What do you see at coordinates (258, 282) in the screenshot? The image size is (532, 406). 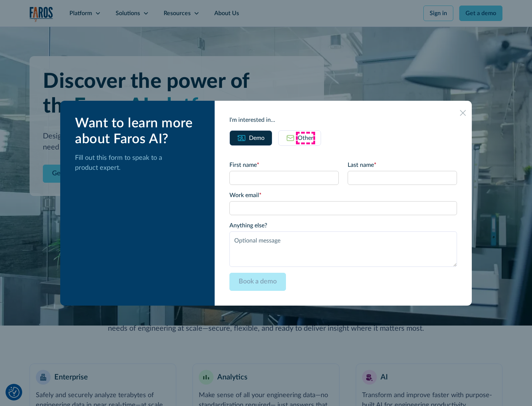 I see `input: Book a demo` at bounding box center [258, 282].